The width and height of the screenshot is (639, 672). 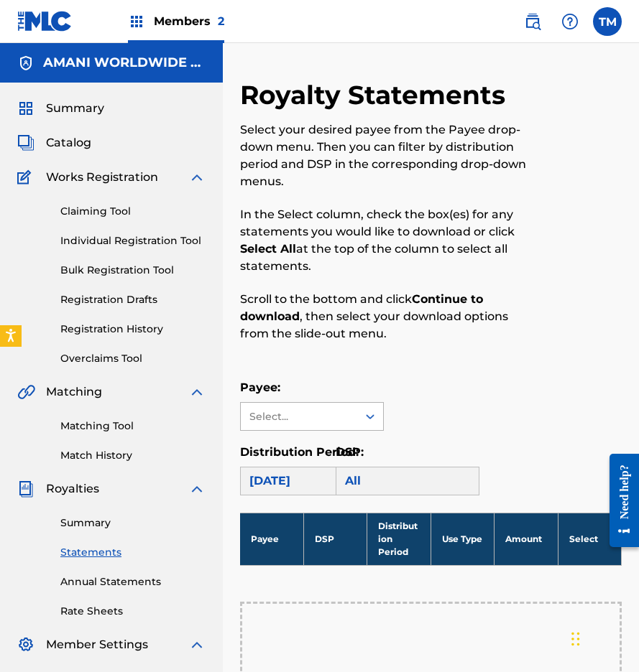 I want to click on img: Member Settings, so click(x=25, y=646).